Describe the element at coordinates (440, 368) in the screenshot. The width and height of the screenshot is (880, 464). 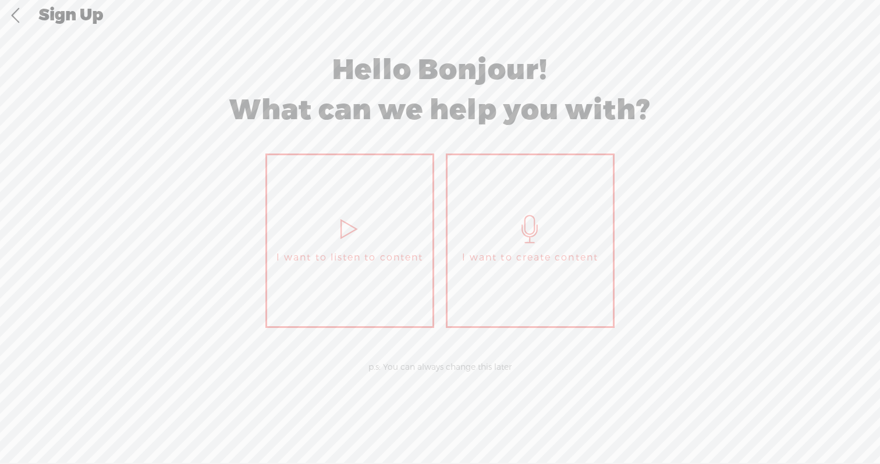
I see `div: p.s: You can always change this later` at that location.